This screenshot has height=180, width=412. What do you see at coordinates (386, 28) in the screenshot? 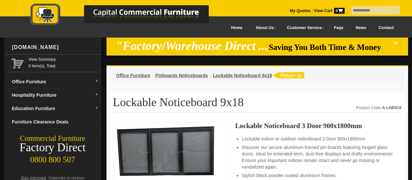
I see `a: Contact` at bounding box center [386, 28].